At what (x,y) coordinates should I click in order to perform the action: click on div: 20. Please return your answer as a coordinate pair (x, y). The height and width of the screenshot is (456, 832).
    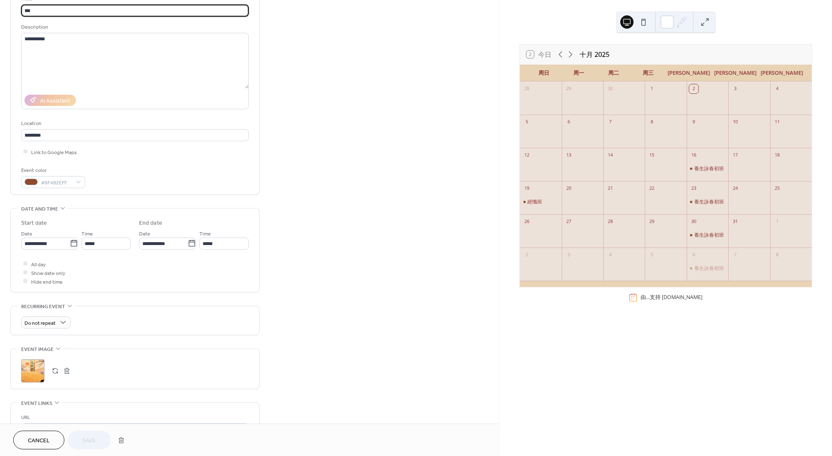
    Looking at the image, I should click on (569, 188).